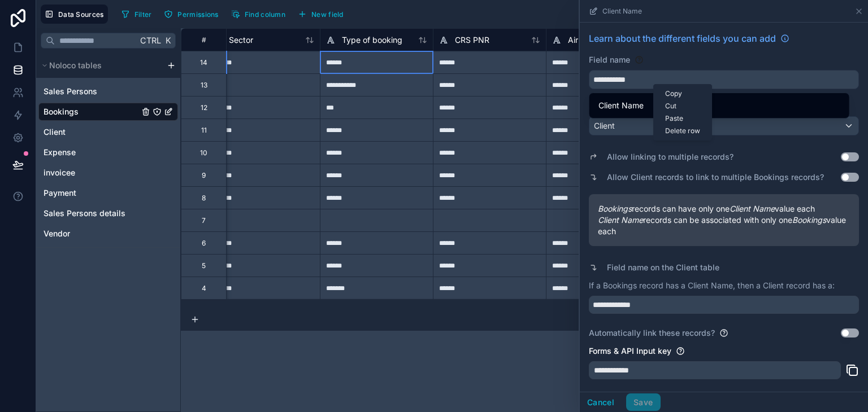 This screenshot has height=412, width=868. I want to click on div: Delete row, so click(682, 131).